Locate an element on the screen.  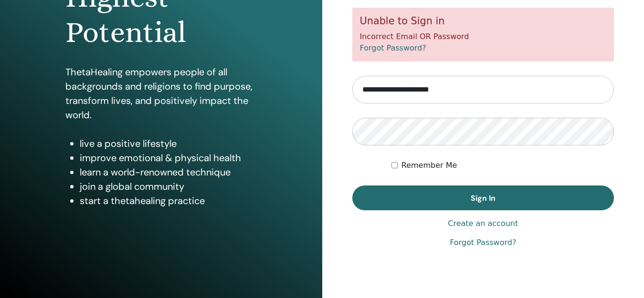
li: learn a world-renowned technique is located at coordinates (168, 173).